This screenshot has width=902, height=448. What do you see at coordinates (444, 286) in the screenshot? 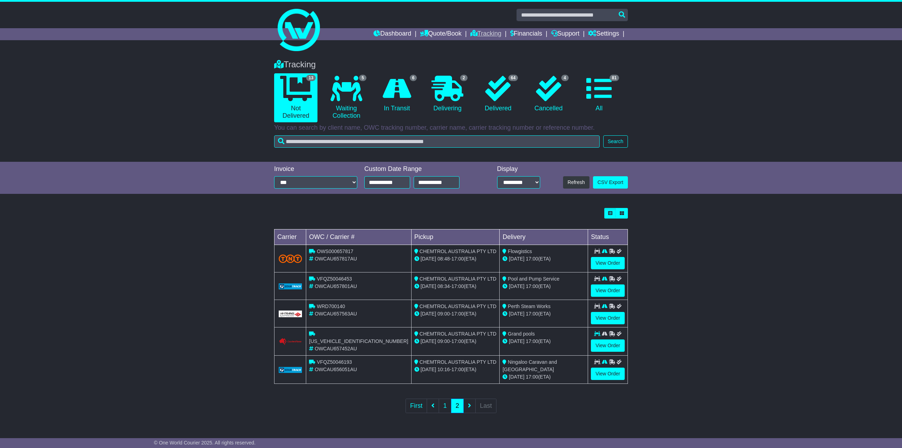
I see `span: 08:34` at bounding box center [444, 286].